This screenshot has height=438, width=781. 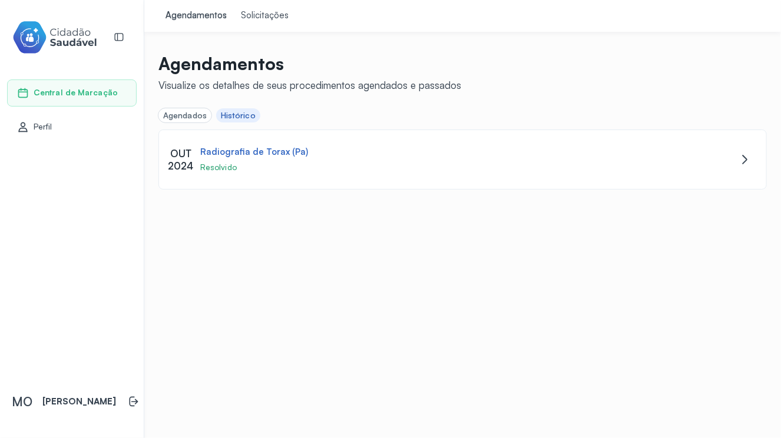 What do you see at coordinates (433, 167) in the screenshot?
I see `div: Resolvido` at bounding box center [433, 167].